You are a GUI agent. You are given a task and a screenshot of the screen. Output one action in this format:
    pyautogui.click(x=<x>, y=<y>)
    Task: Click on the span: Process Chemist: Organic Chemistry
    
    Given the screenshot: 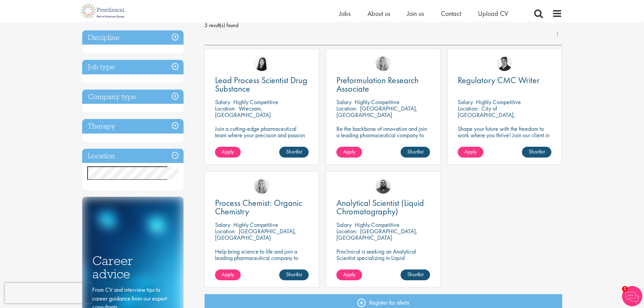 What is the action you would take?
    pyautogui.click(x=258, y=207)
    